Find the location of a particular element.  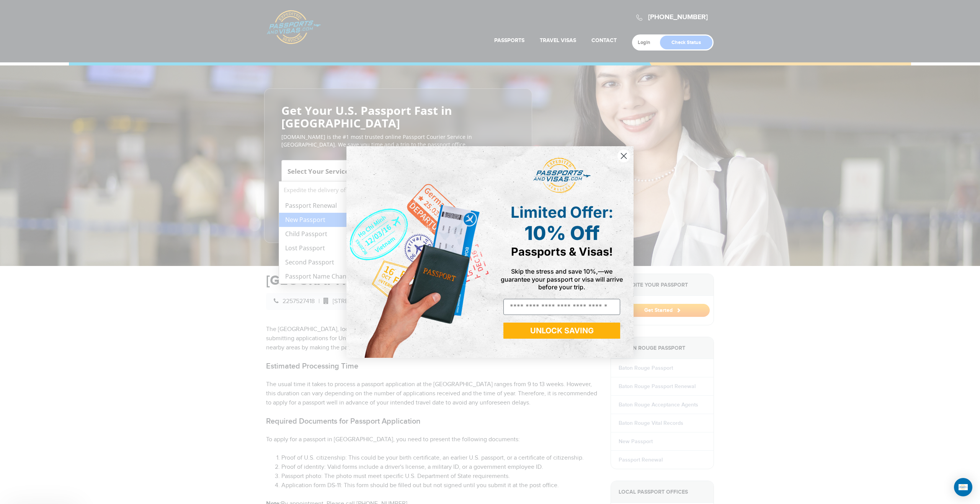

img: de9cda0d-0715-46ca-9a25-073762a91ba7.png is located at coordinates (418, 252).